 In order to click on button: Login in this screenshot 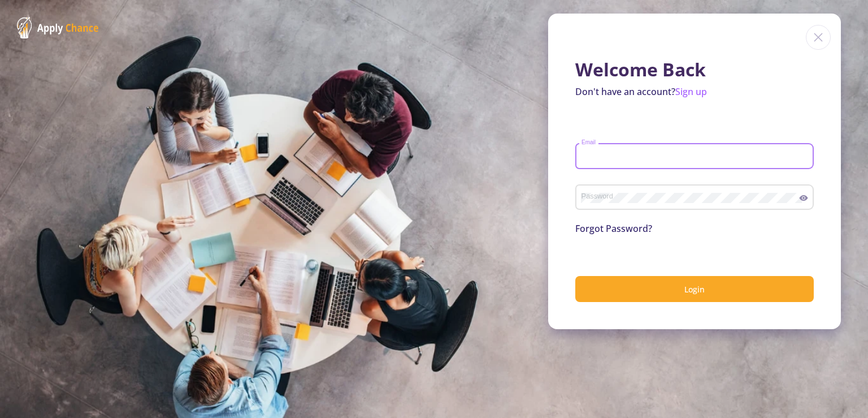, I will do `click(695, 289)`.